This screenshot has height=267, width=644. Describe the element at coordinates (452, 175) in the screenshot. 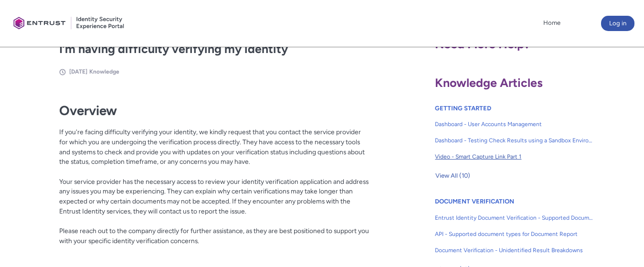

I see `span: View All (10)` at that location.